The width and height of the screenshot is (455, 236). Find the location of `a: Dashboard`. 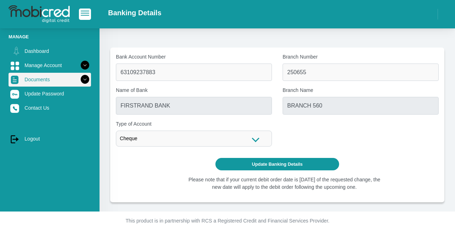

a: Dashboard is located at coordinates (50, 51).